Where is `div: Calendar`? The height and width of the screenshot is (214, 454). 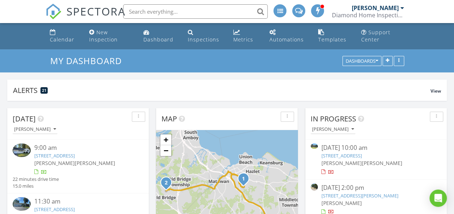
div: Calendar is located at coordinates (62, 39).